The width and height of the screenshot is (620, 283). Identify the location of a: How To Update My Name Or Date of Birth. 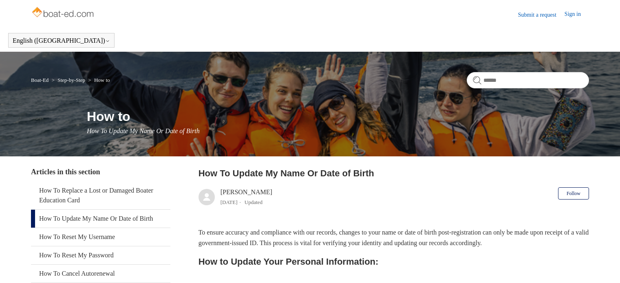
(101, 219).